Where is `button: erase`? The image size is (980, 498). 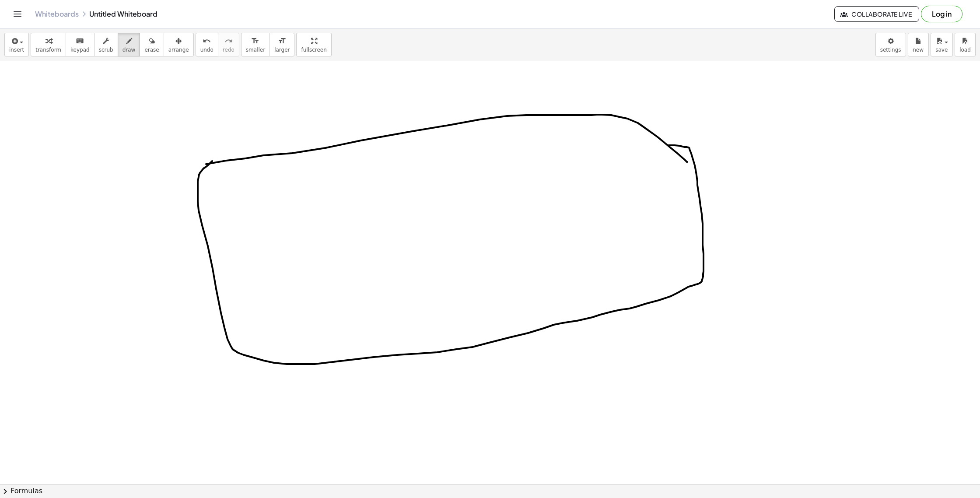 button: erase is located at coordinates (152, 45).